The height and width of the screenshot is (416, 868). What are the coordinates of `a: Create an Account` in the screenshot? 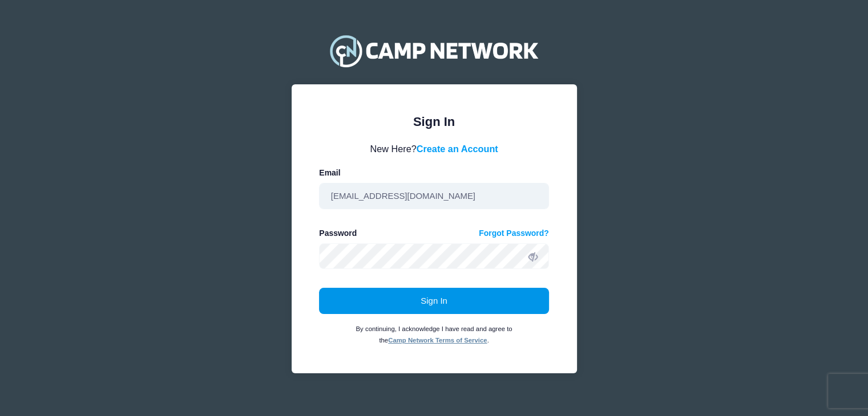 It's located at (457, 149).